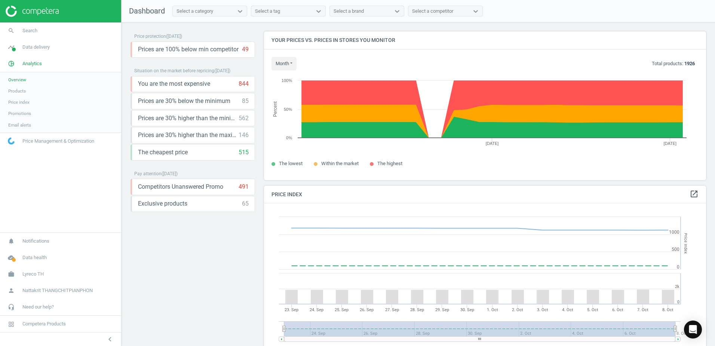 This screenshot has height=346, width=715. What do you see at coordinates (417, 309) in the screenshot?
I see `tspan: 28. Sep` at bounding box center [417, 309].